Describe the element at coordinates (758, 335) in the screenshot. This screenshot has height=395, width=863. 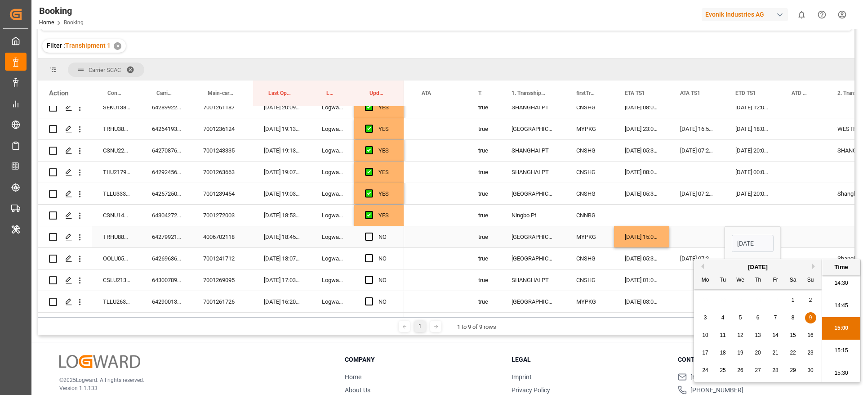
I see `div: month 2025-11` at that location.